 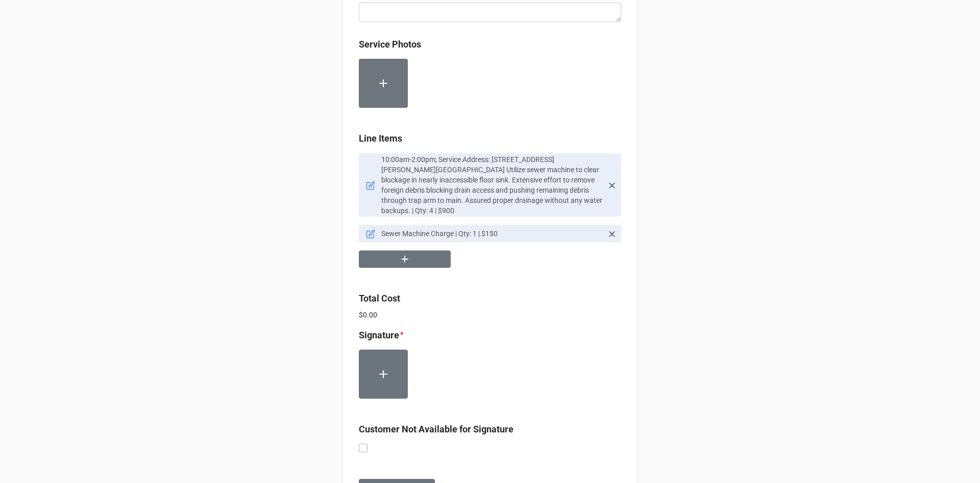 What do you see at coordinates (492, 234) in the screenshot?
I see `p: Sewer Machine Charge | Qty: 1 | $150` at bounding box center [492, 234].